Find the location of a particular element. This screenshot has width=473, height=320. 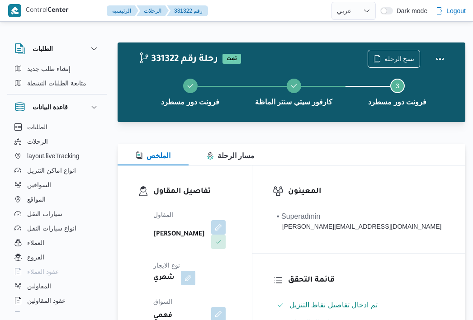

b: Center is located at coordinates (58, 11).